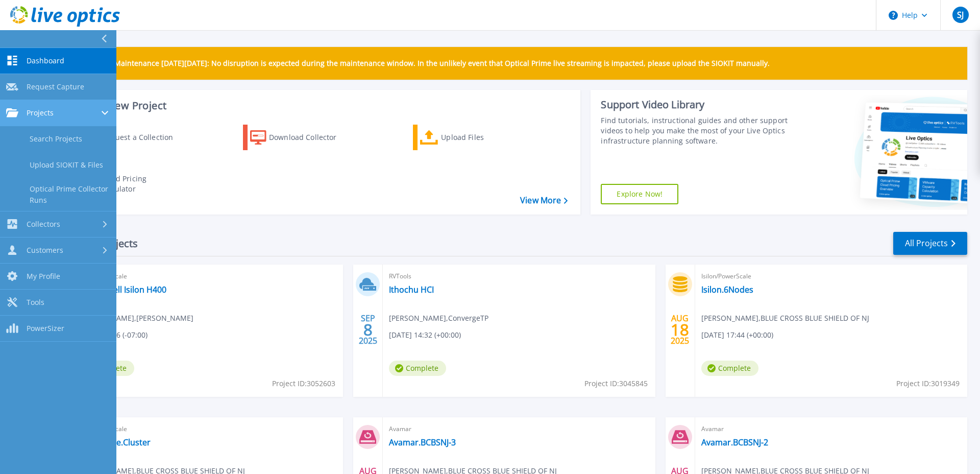  What do you see at coordinates (640, 194) in the screenshot?
I see `a: Explore Now!` at bounding box center [640, 194].